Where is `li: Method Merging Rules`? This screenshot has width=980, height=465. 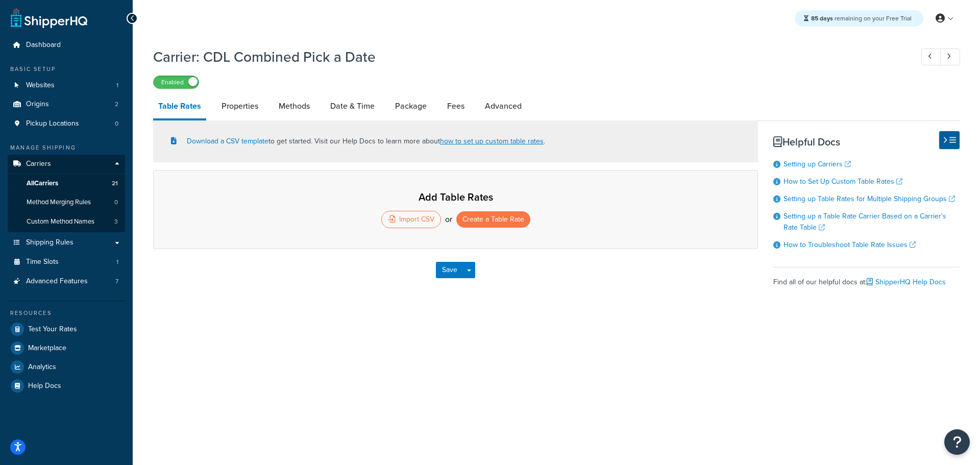 li: Method Merging Rules is located at coordinates (67, 202).